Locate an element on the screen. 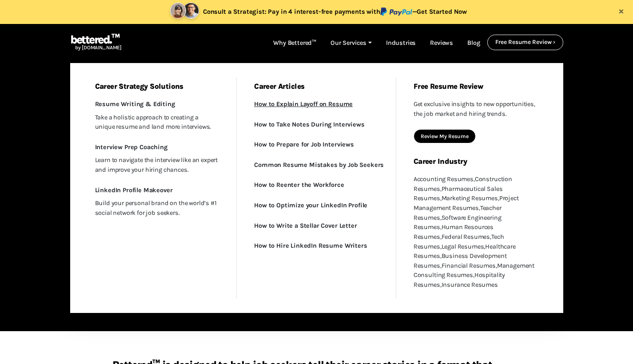 This screenshot has width=633, height=364. p: How to Hire LinkedIn Resume Writers is located at coordinates (316, 246).